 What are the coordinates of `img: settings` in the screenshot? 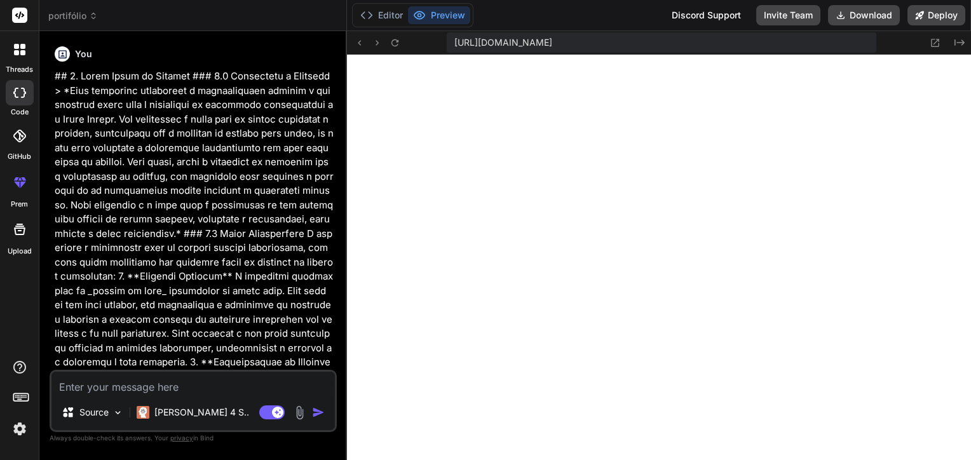 It's located at (20, 429).